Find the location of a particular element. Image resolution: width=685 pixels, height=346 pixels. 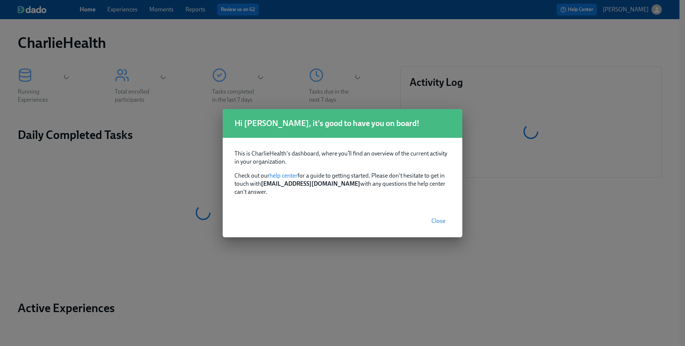

span: Close is located at coordinates (438, 221).